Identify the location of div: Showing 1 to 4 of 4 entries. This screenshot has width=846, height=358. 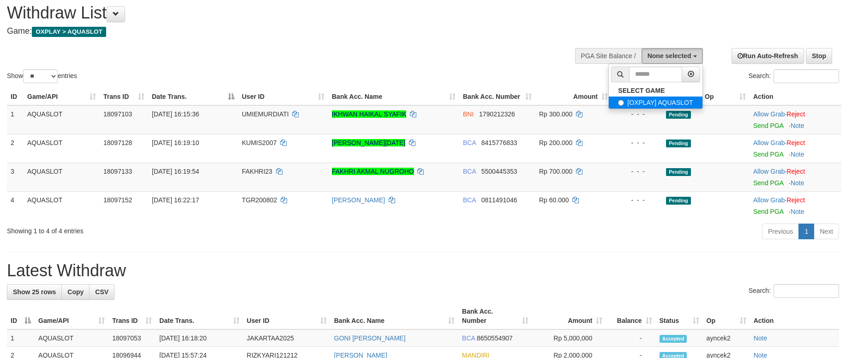
(176, 229).